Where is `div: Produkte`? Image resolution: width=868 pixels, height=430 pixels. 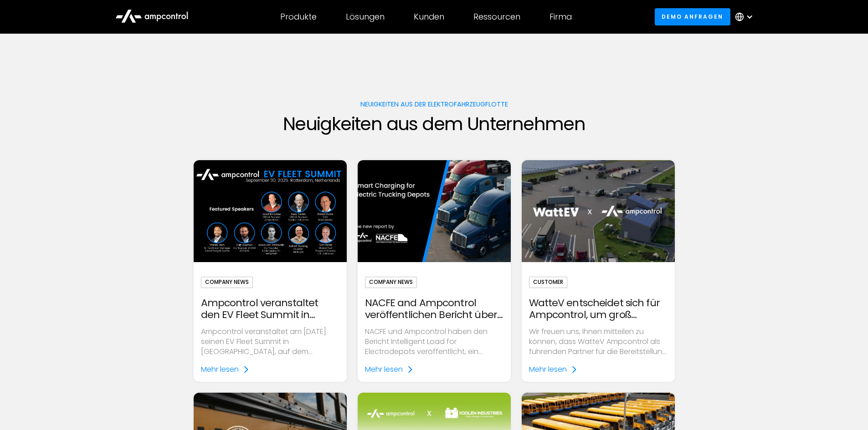 div: Produkte is located at coordinates (299, 17).